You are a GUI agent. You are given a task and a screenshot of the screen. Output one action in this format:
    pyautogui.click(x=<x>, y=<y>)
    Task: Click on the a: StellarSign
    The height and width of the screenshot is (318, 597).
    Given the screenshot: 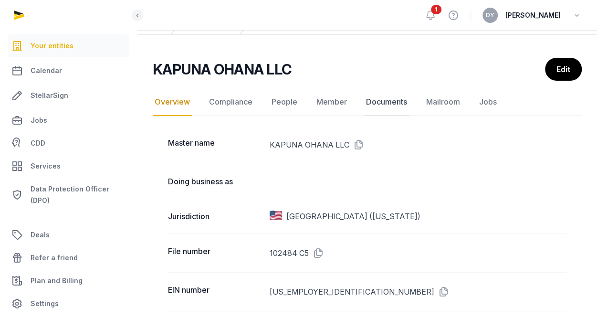 What is the action you would take?
    pyautogui.click(x=68, y=95)
    